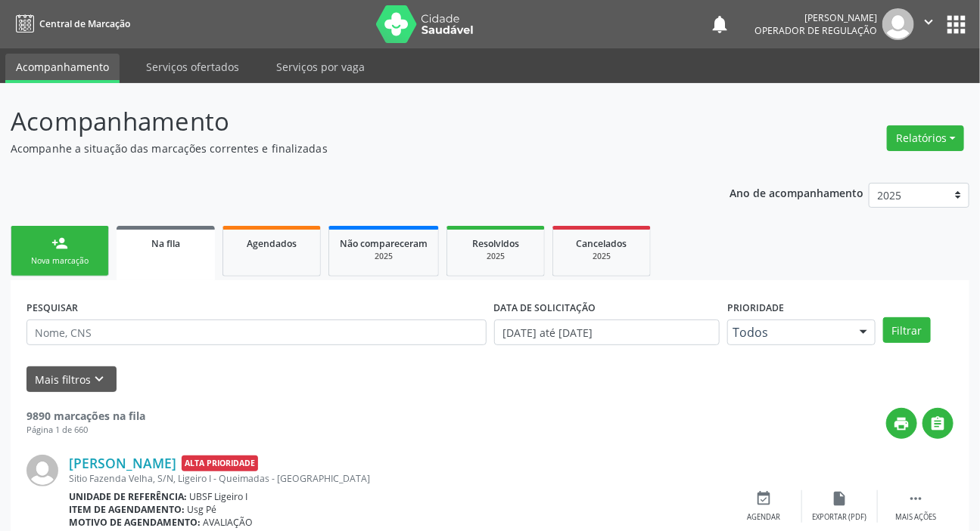  What do you see at coordinates (788, 333) in the screenshot?
I see `span: Todos` at bounding box center [788, 333].